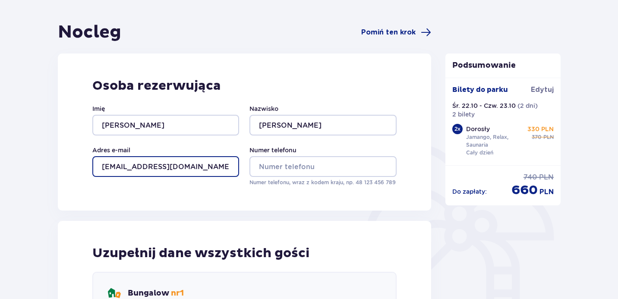 Image resolution: width=618 pixels, height=299 pixels. I want to click on p: Numer telefonu, wraz z kodem kraju, np. 48 ​123 ​456 ​789, so click(323, 183).